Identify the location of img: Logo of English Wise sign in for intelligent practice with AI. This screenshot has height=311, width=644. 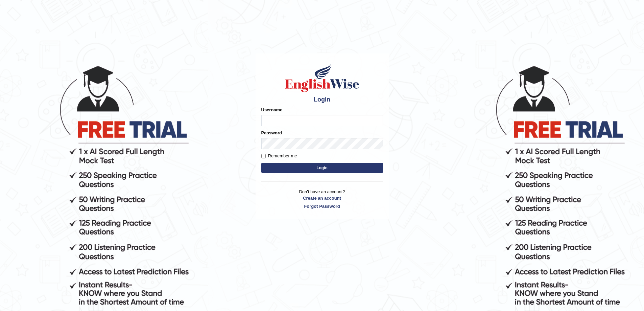
(322, 78).